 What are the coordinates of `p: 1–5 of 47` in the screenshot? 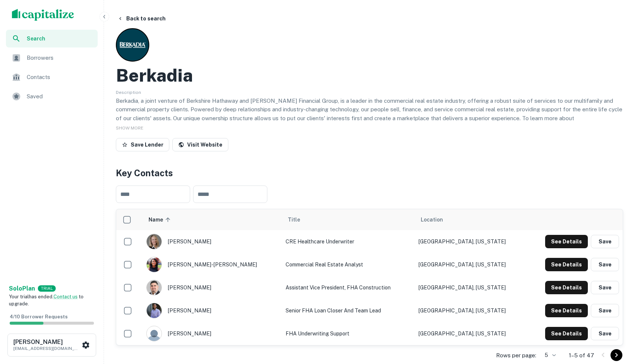 It's located at (581, 356).